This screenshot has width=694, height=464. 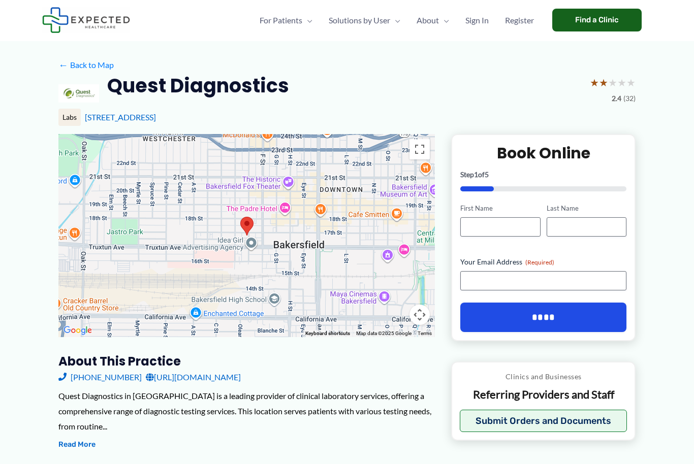 I want to click on span: About, so click(x=428, y=20).